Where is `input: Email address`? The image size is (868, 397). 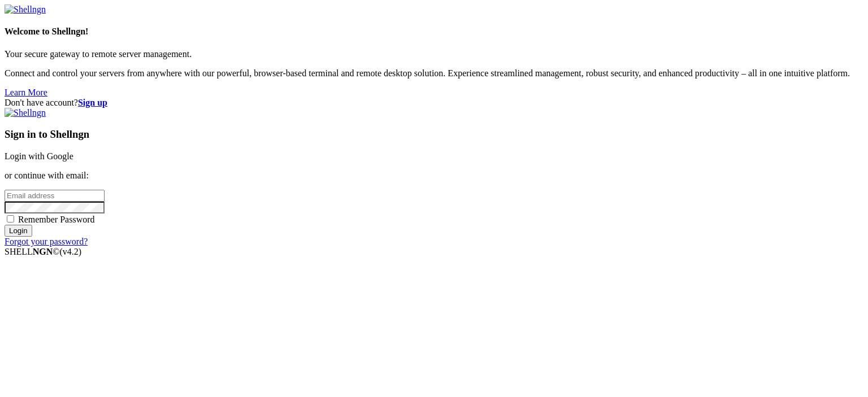 input: Email address is located at coordinates (54, 195).